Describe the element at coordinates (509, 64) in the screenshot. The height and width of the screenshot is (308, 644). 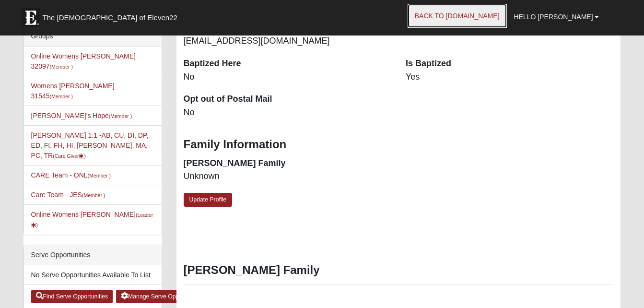
I see `dt: Is Baptized` at that location.